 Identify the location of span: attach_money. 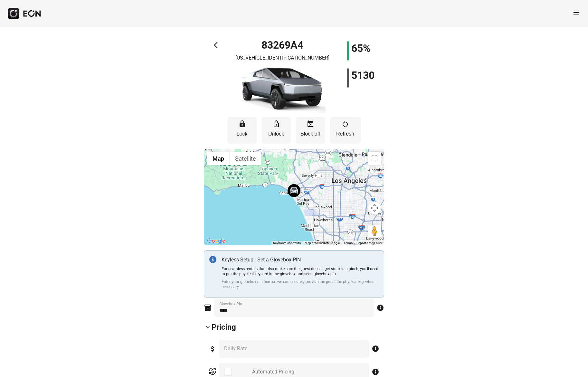
(212, 349).